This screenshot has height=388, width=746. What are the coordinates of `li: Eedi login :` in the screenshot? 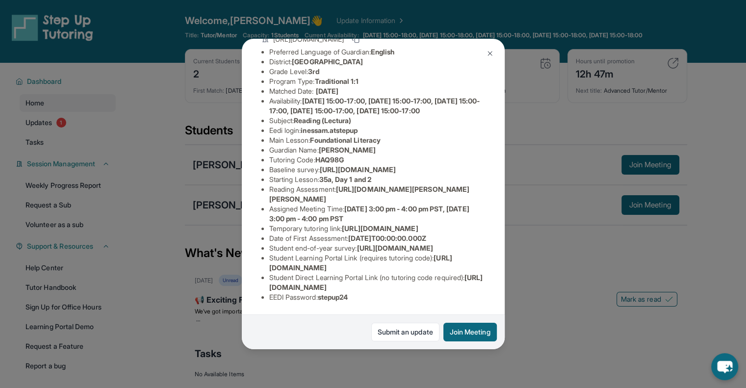 It's located at (377, 131).